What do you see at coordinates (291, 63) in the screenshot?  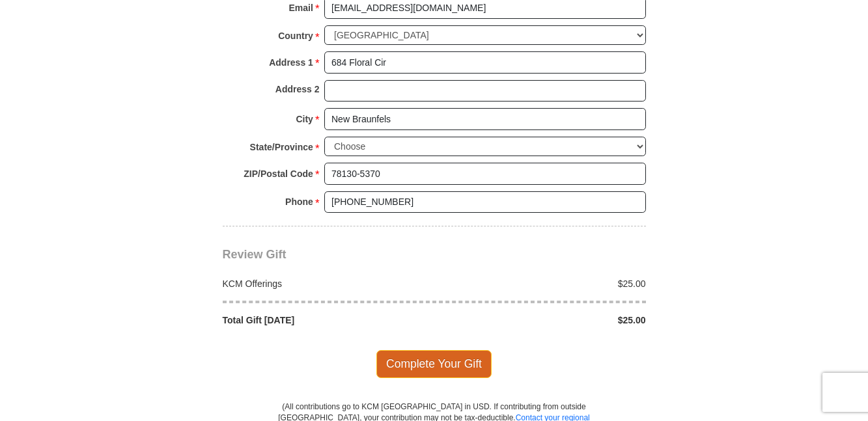 I see `strong: Address 1` at bounding box center [291, 63].